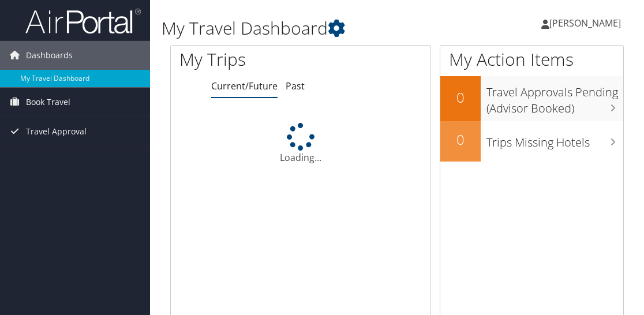 This screenshot has height=315, width=644. I want to click on h1: My Action Items, so click(531, 59).